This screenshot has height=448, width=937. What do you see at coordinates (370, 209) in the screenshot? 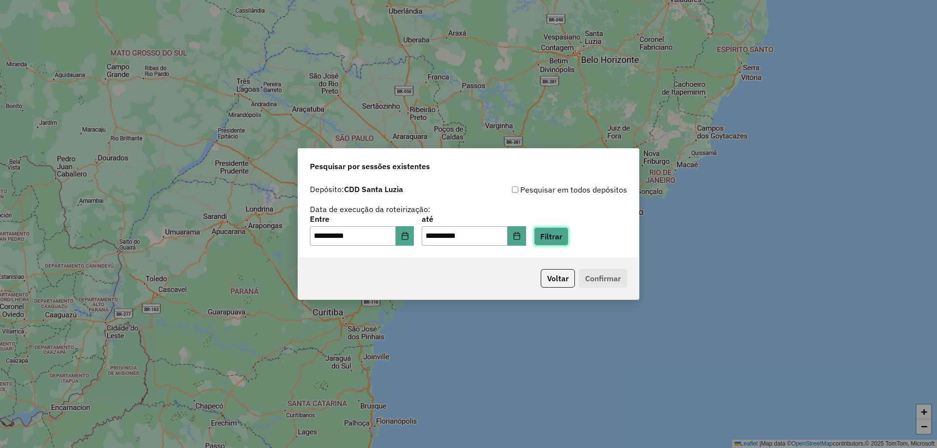
I see `label: Data de execução da roteirização:` at bounding box center [370, 209].